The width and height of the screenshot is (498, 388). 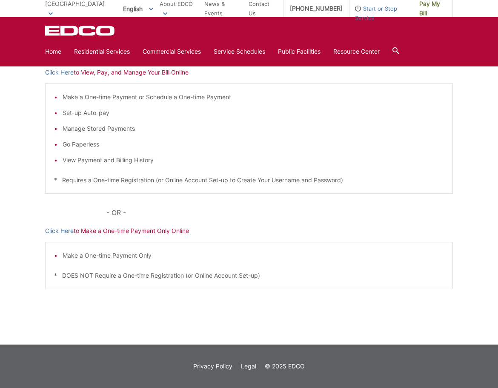 I want to click on a: Service Schedules, so click(x=239, y=52).